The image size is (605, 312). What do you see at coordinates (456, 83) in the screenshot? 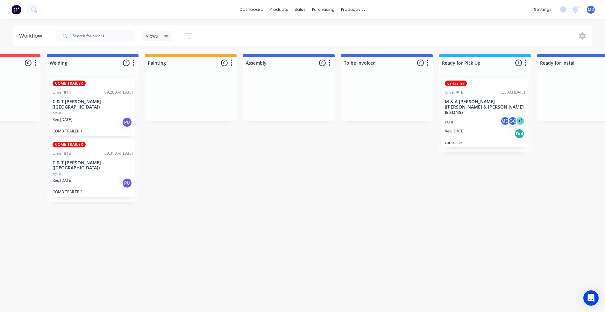
I see `div: cartrailer` at bounding box center [456, 83].